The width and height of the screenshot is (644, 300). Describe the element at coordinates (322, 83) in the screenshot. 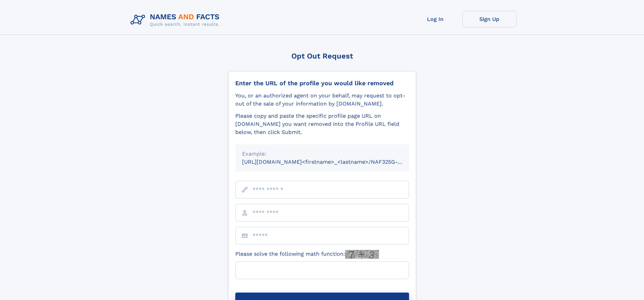

I see `div: Enter the URL of the profile you would like removed` at that location.